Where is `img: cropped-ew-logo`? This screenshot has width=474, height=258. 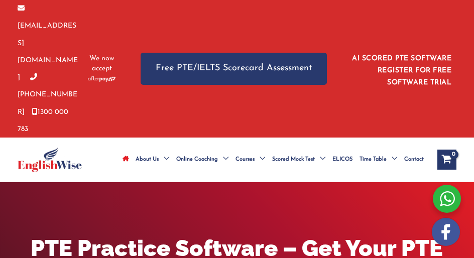
img: cropped-ew-logo is located at coordinates (50, 160).